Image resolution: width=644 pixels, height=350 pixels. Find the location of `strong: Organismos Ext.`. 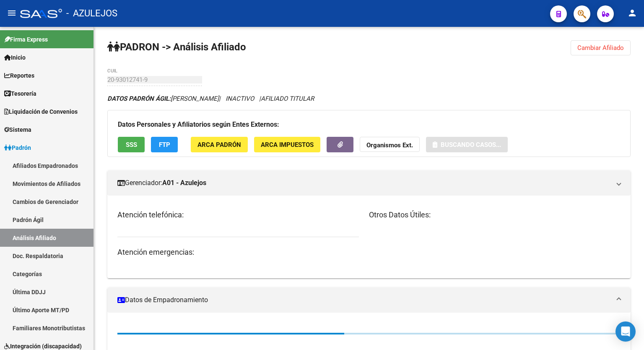

strong: Organismos Ext. is located at coordinates (390, 145).